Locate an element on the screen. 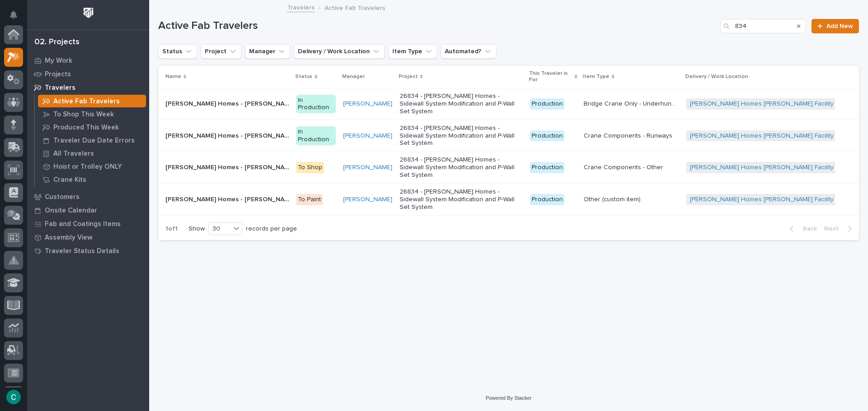  p: To Shop This Week is located at coordinates (84, 115).